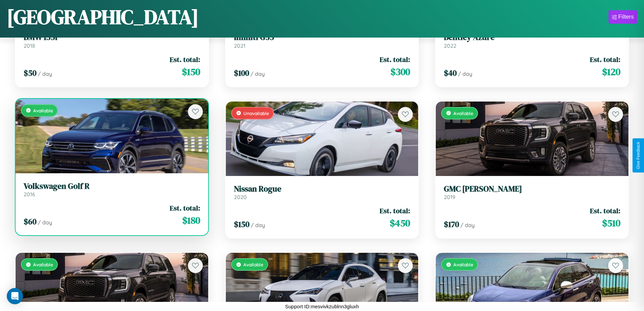 The height and width of the screenshot is (311, 644). I want to click on span: 2022, so click(450, 45).